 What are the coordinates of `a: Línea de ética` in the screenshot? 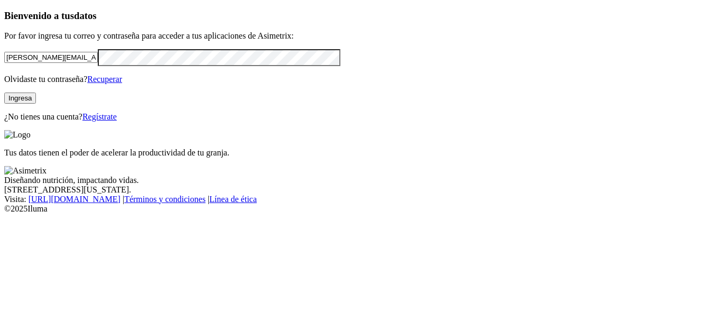 It's located at (233, 199).